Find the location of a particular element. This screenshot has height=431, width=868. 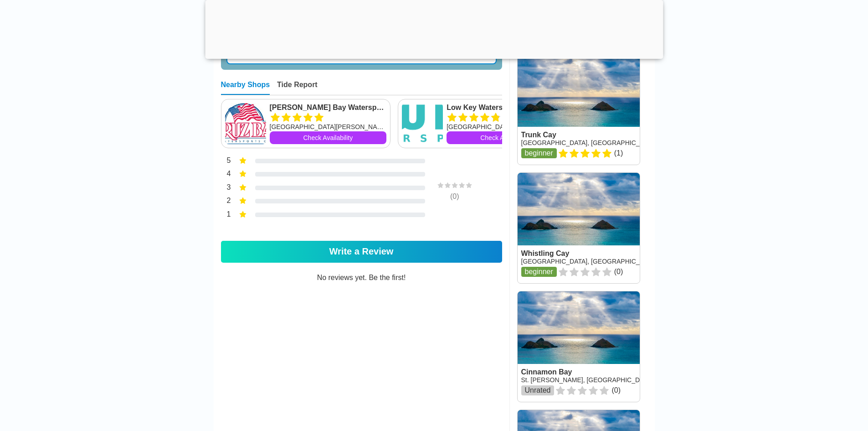

div: ( 0 ) is located at coordinates (455, 196).